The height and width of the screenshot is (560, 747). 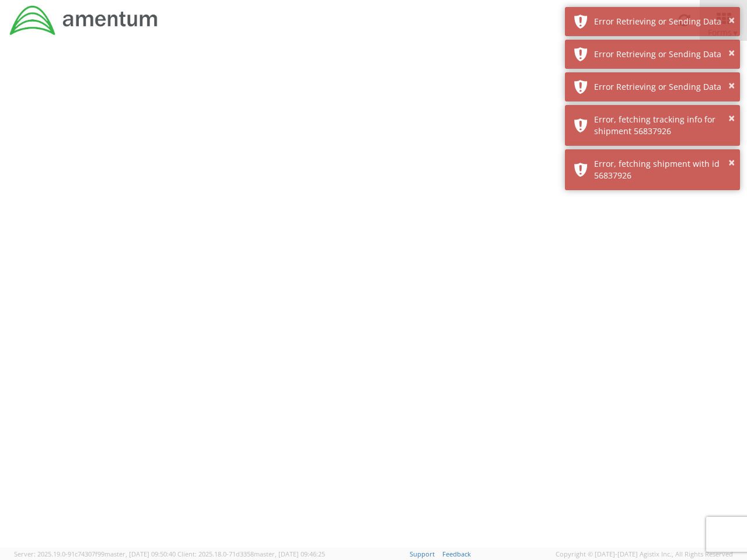 I want to click on span: Server: 2025.19.0-91c74307f99, so click(x=95, y=553).